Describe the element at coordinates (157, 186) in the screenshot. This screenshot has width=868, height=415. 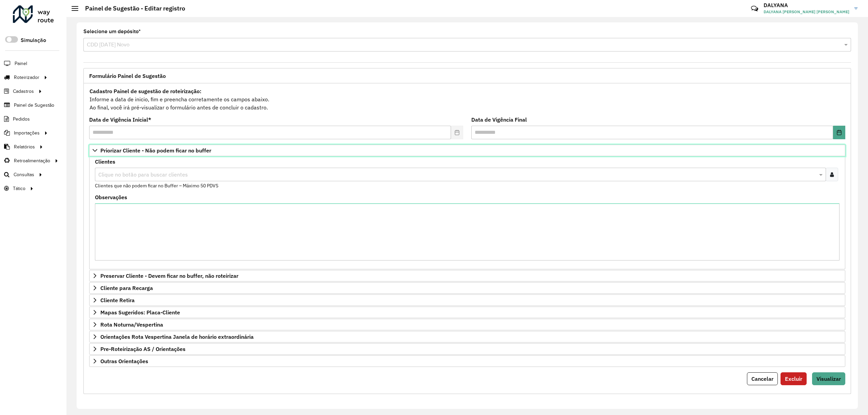
I see `small: Clientes que não podem ficar no Buffer – Máximo 50 PDVS` at that location.